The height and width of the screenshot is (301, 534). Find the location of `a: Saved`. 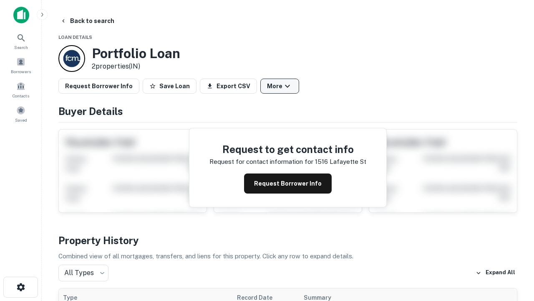

a: Saved is located at coordinates (21, 114).